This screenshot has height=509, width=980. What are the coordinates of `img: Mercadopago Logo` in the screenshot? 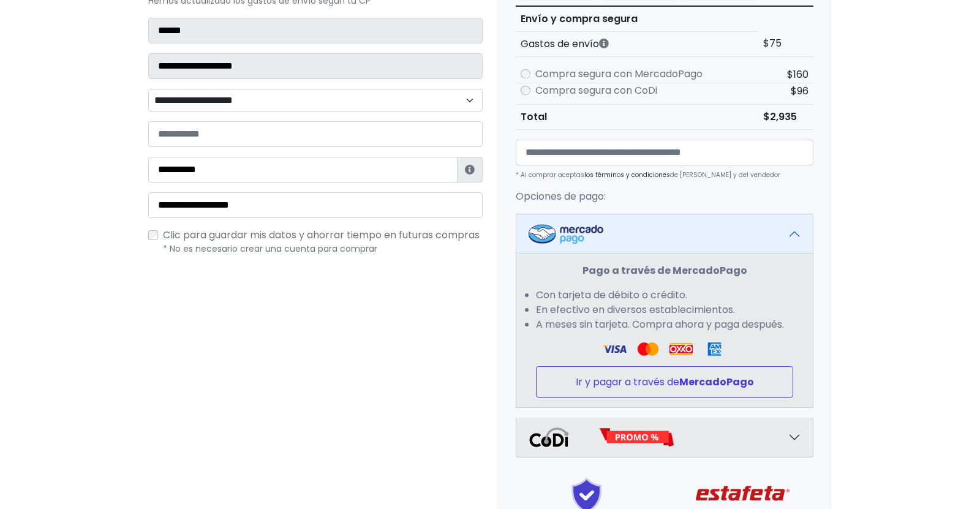 It's located at (566, 234).